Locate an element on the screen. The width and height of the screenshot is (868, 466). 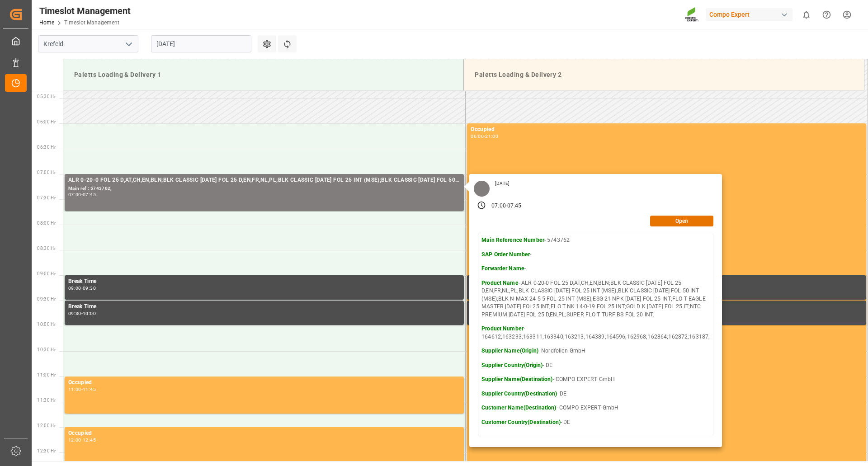
span: 11:00 Hr is located at coordinates (46, 375).